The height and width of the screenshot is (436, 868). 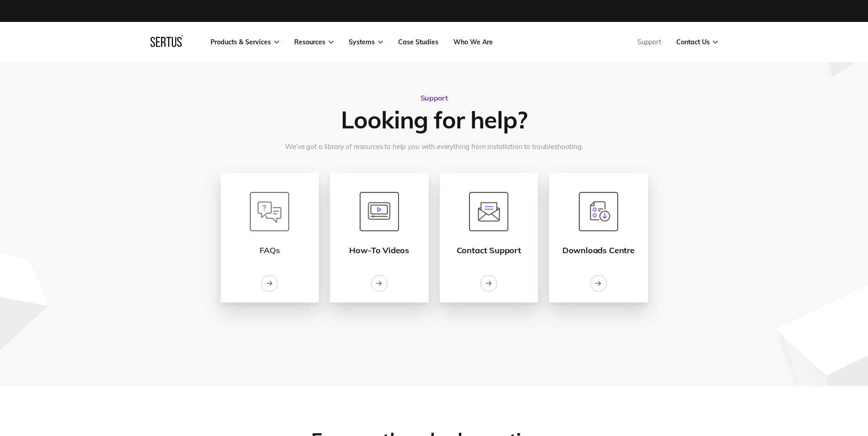 What do you see at coordinates (473, 42) in the screenshot?
I see `a: Who We Are` at bounding box center [473, 42].